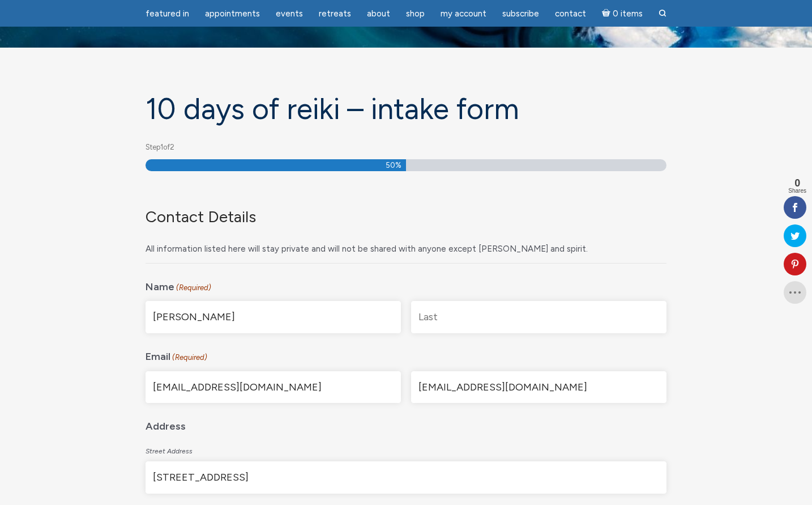  I want to click on a: My Account, so click(463, 13).